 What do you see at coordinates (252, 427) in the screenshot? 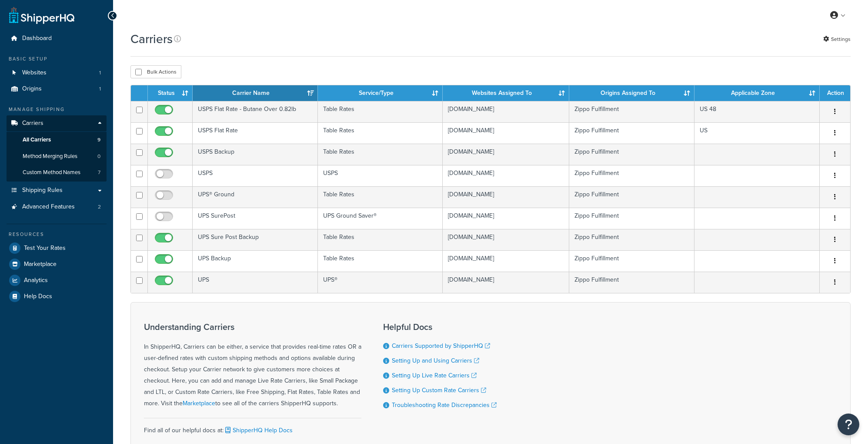
I see `div: Find all of our helpful docs at:` at bounding box center [252, 427].